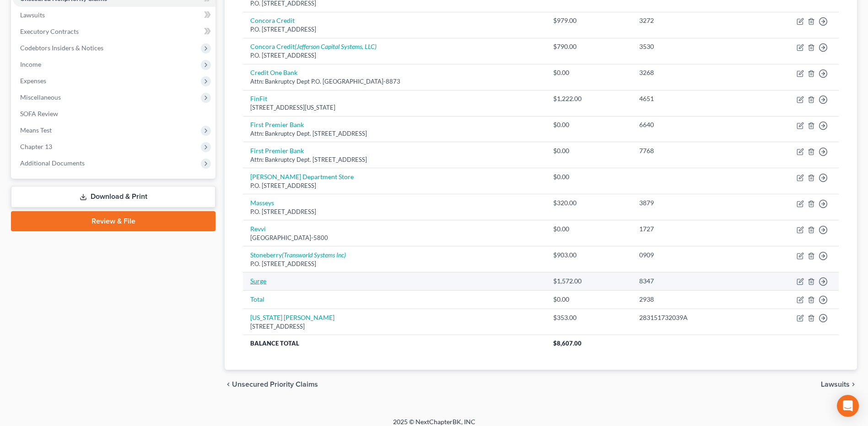 The height and width of the screenshot is (426, 868). Describe the element at coordinates (690, 151) in the screenshot. I see `div: 7768` at that location.